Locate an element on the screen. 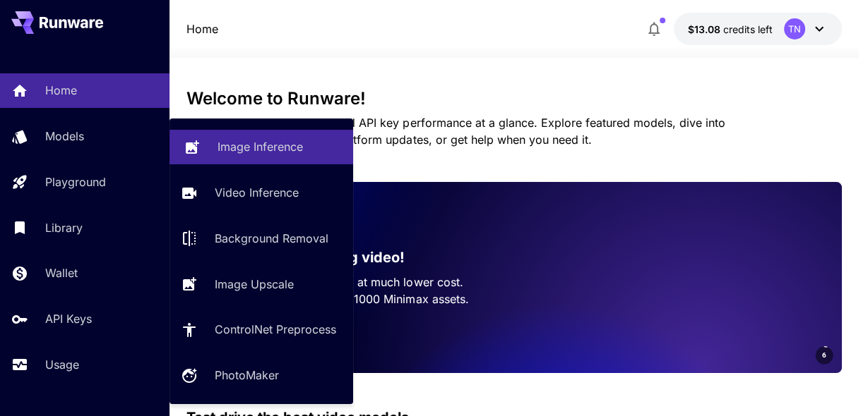 This screenshot has height=416, width=868. h3: Welcome to Runware! is located at coordinates (513, 99).